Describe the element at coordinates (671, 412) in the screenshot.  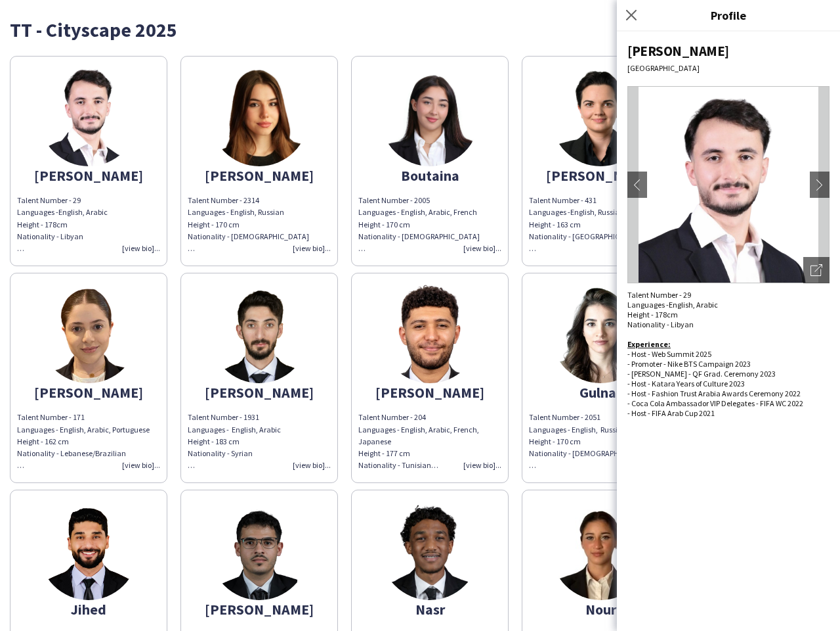
I see `span: - Host - FIFA Arab Cup 2021` at that location.